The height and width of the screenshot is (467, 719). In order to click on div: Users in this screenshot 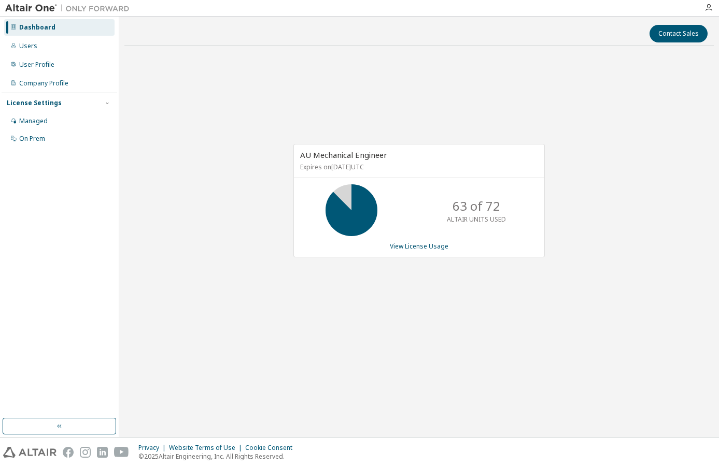, I will do `click(28, 46)`.